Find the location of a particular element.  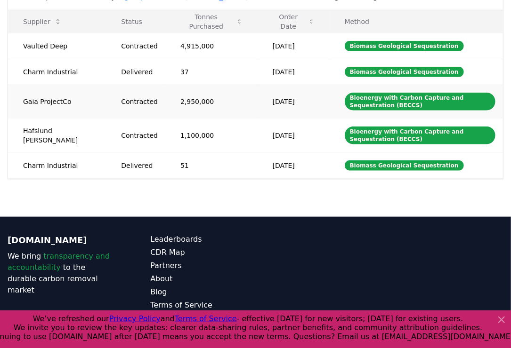

button: Tonnes Purchased is located at coordinates (211, 22).